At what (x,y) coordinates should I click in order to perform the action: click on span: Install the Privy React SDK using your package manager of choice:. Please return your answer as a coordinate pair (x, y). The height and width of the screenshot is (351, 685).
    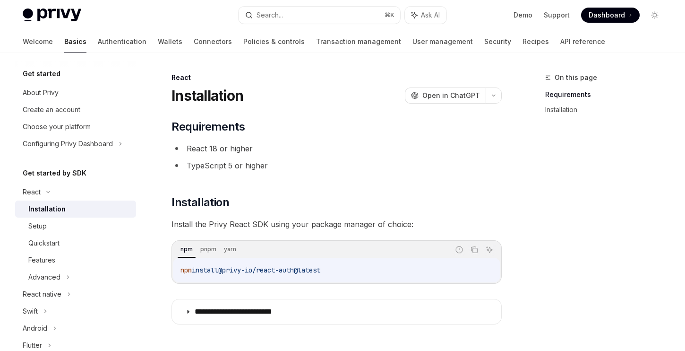
    Looking at the image, I should click on (337, 224).